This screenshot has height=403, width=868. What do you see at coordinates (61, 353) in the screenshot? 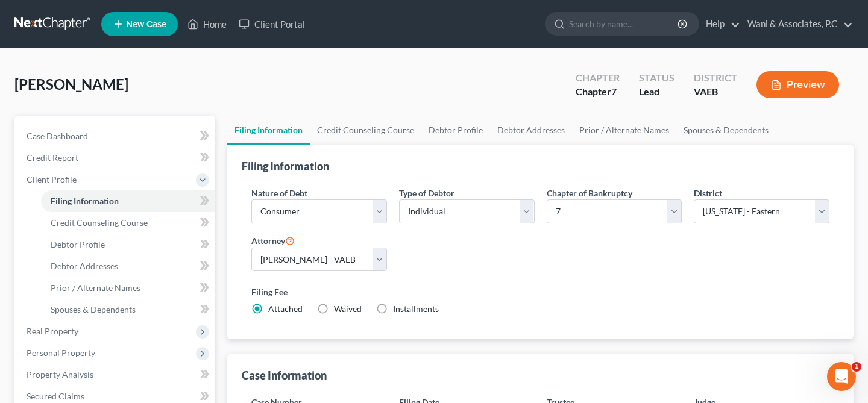
I see `span: Personal Property` at bounding box center [61, 353].